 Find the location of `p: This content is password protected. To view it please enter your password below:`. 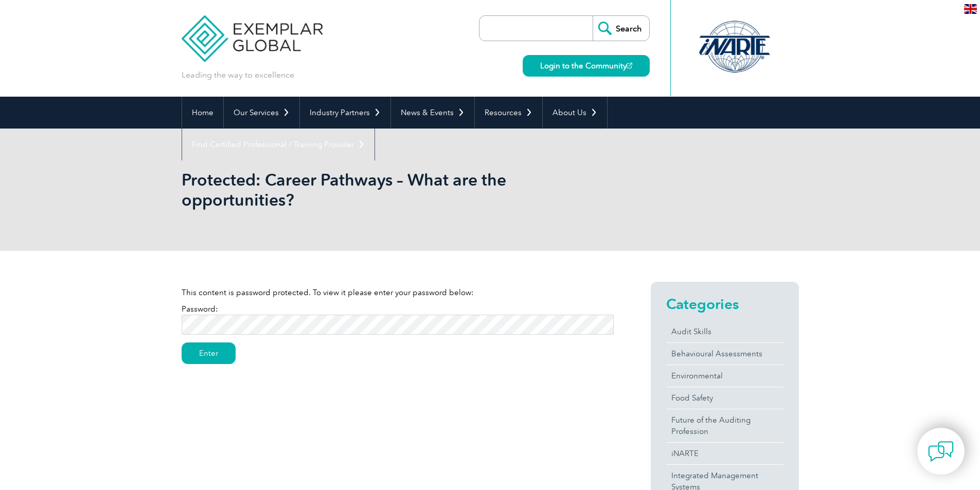

p: This content is password protected. To view it please enter your password below: is located at coordinates (397, 293).